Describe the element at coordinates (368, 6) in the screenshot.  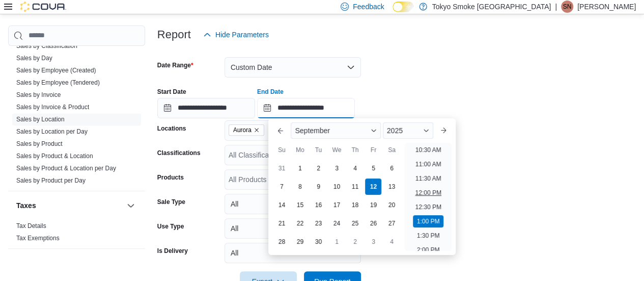
I see `span: Feedback` at that location.